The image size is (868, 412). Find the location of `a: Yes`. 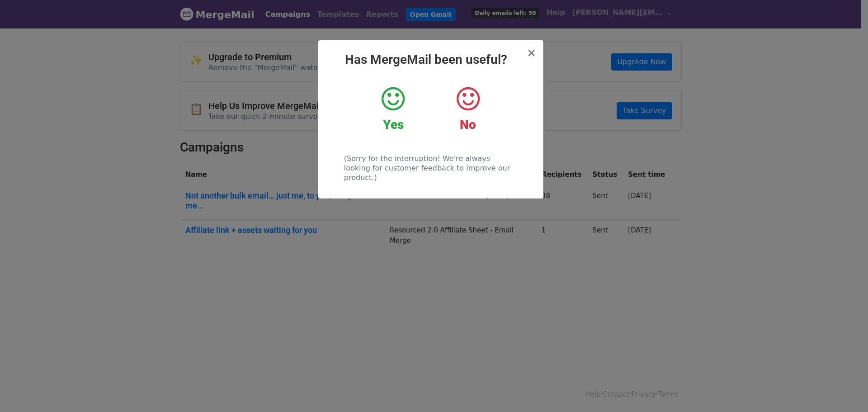

a: Yes is located at coordinates (393, 109).